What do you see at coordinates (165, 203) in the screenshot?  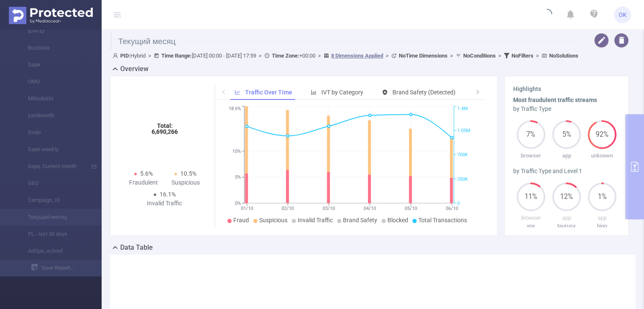 I see `div: Invalid Traffic` at bounding box center [165, 203].